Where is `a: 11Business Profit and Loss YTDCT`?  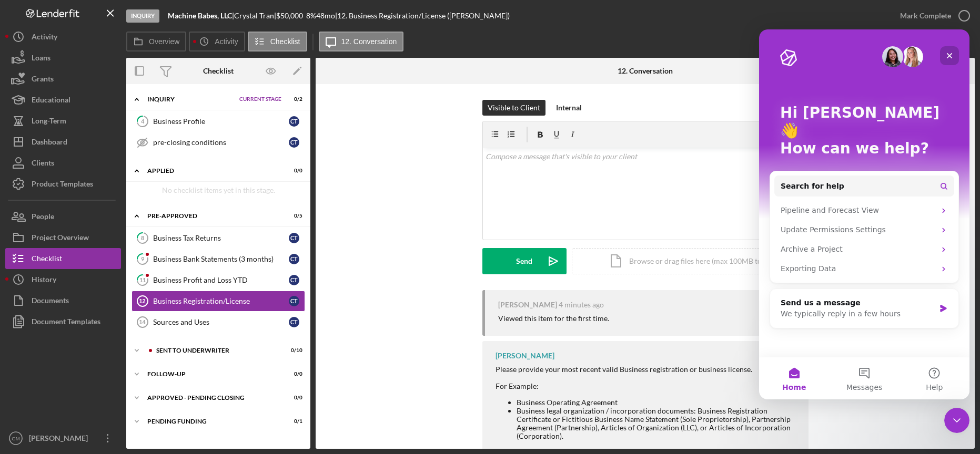 a: 11Business Profit and Loss YTDCT is located at coordinates (219, 281).